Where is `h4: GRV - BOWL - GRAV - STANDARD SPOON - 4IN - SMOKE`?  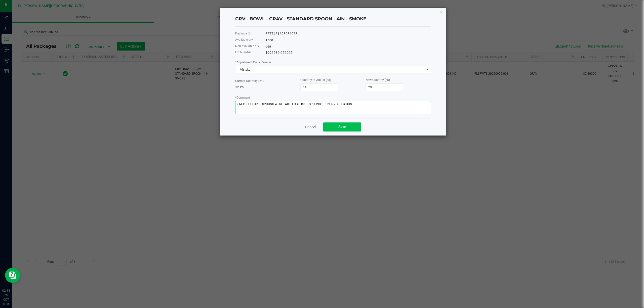 h4: GRV - BOWL - GRAV - STANDARD SPOON - 4IN - SMOKE is located at coordinates (333, 19).